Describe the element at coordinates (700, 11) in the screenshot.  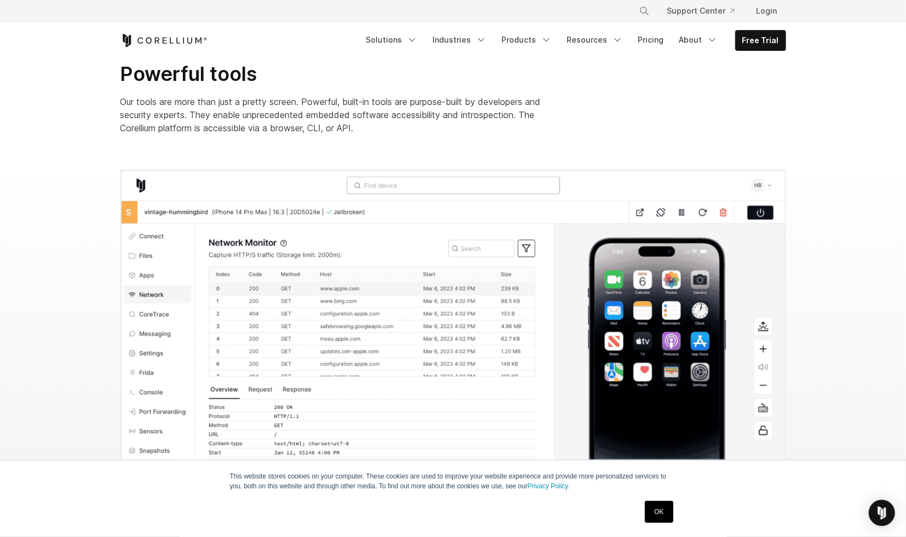
I see `a: Support Center` at that location.